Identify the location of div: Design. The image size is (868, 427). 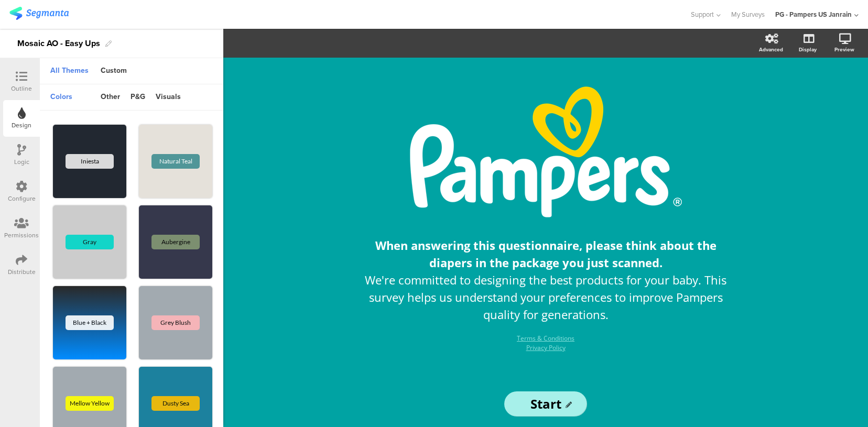
(21, 125).